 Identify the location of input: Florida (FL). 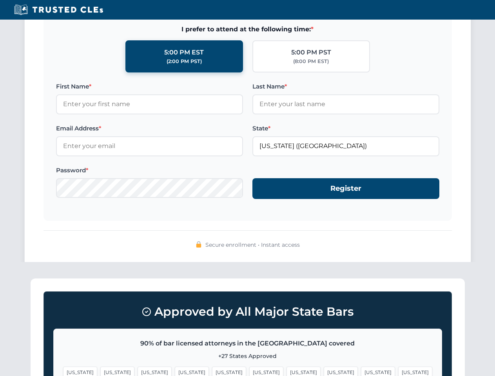
(346, 146).